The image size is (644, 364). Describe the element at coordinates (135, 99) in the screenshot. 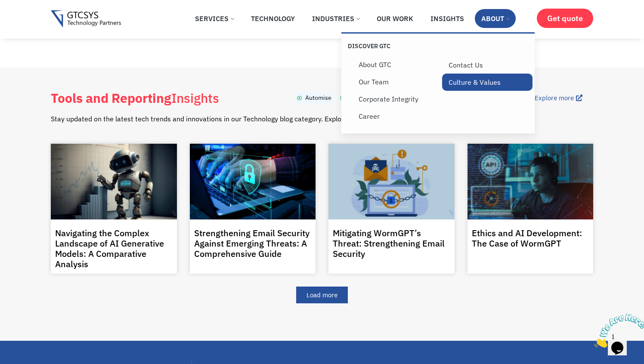

I see `h4: Insights` at that location.